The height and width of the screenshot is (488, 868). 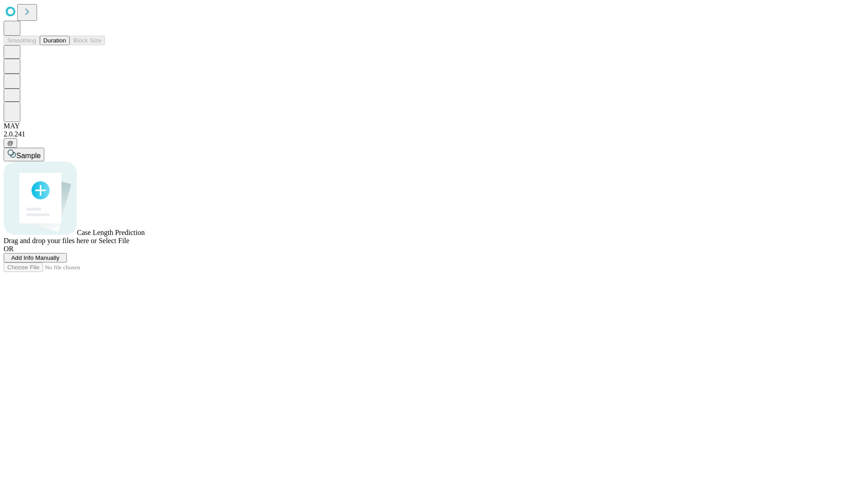 What do you see at coordinates (35, 258) in the screenshot?
I see `button: Add Info Manually` at bounding box center [35, 258].